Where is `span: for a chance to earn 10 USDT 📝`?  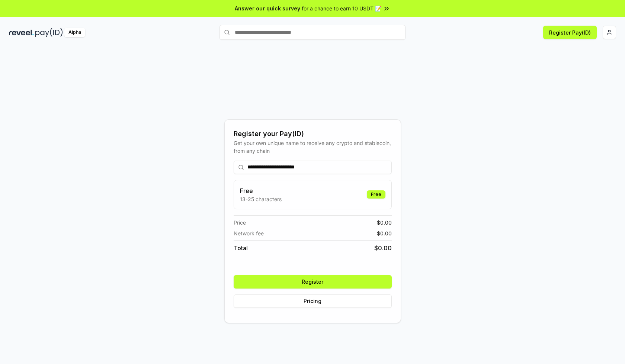 span: for a chance to earn 10 USDT 📝 is located at coordinates (341, 8).